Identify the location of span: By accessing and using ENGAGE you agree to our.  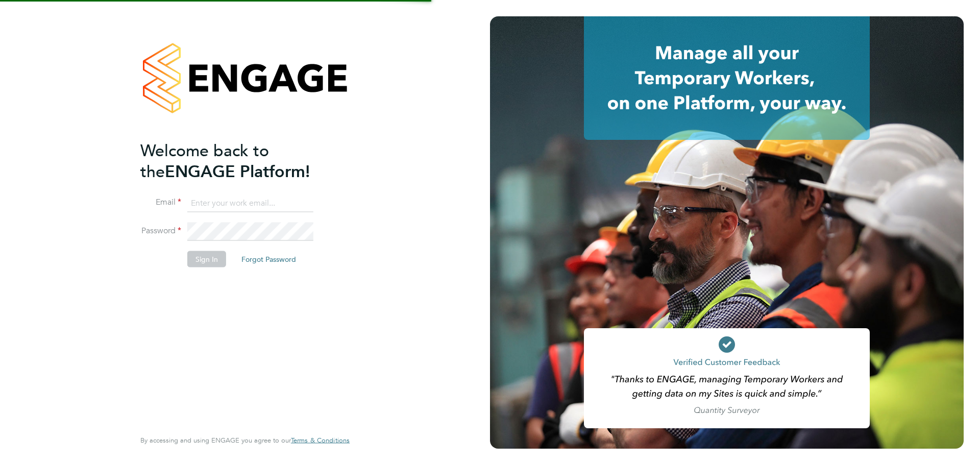
(245, 440).